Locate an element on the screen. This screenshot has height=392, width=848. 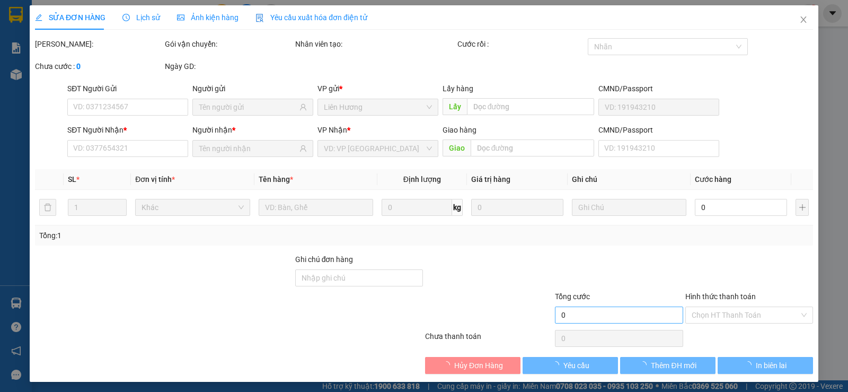
input: Ghi chú đơn hàng is located at coordinates (359, 278).